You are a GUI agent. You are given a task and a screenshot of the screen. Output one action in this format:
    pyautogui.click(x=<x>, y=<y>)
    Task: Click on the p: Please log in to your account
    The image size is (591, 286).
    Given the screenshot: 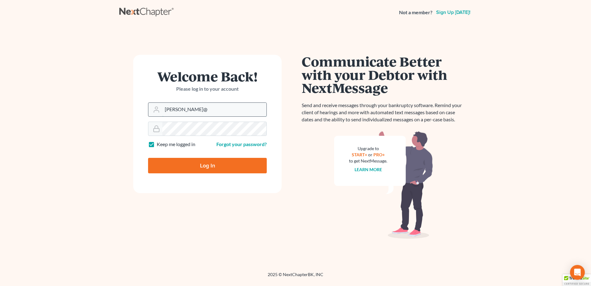 What is the action you would take?
    pyautogui.click(x=208, y=89)
    